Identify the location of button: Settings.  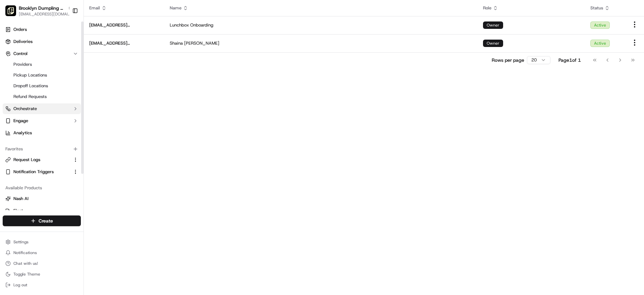
(41, 242).